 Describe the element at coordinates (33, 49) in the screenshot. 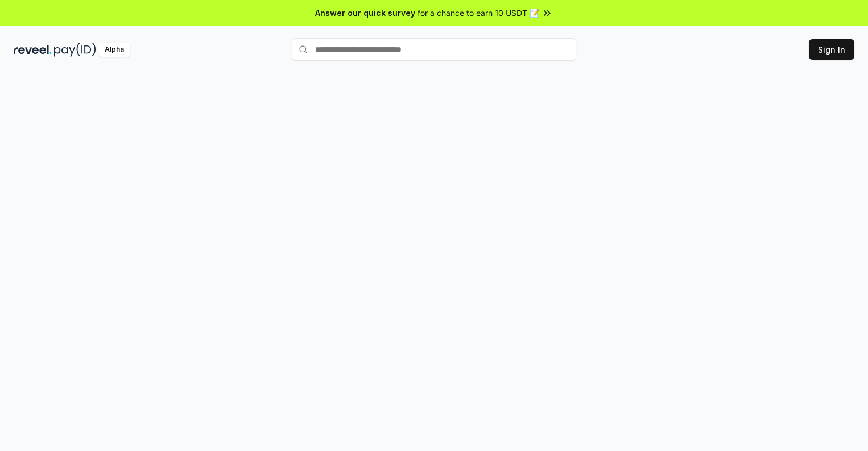

I see `img: reveel_dark` at that location.